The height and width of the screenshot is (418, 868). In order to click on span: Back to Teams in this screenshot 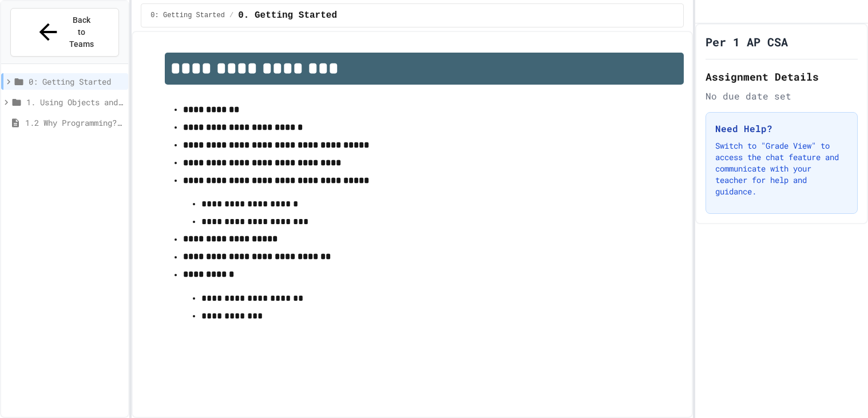, I will do `click(81, 32)`.